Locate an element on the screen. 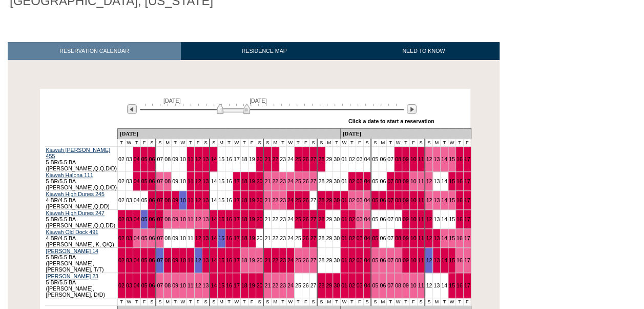  a: 20 is located at coordinates (260, 181).